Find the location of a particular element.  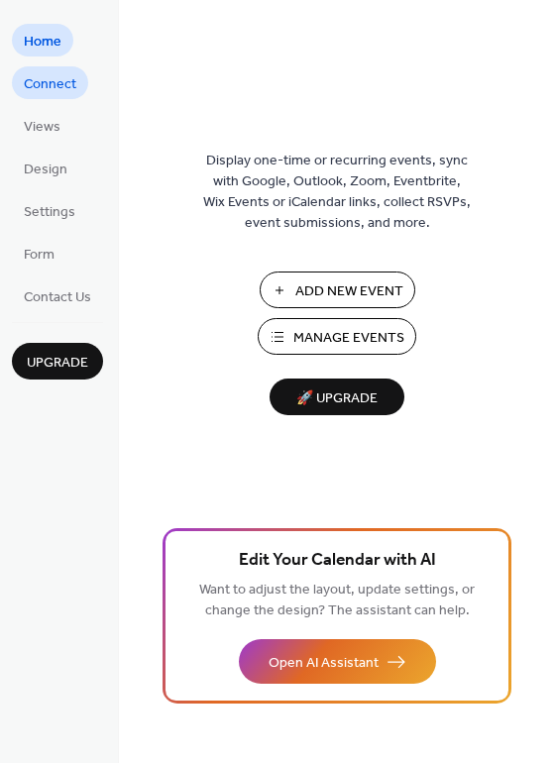

button: Upgrade is located at coordinates (57, 361).